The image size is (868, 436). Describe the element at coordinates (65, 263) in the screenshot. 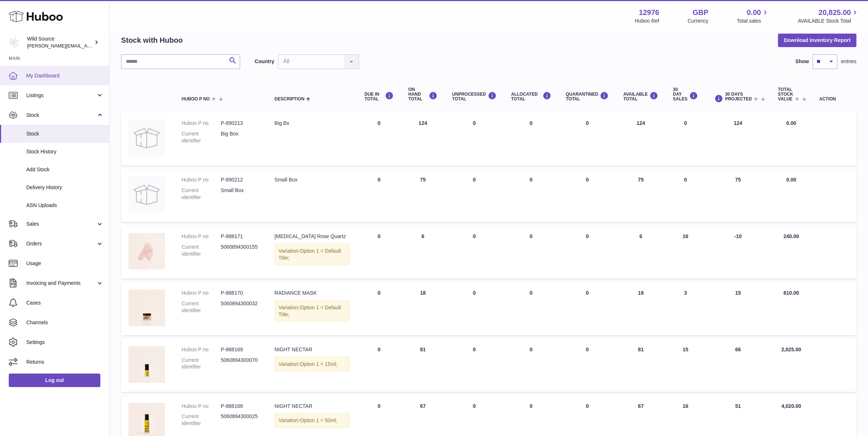

I see `span: Usage` at that location.